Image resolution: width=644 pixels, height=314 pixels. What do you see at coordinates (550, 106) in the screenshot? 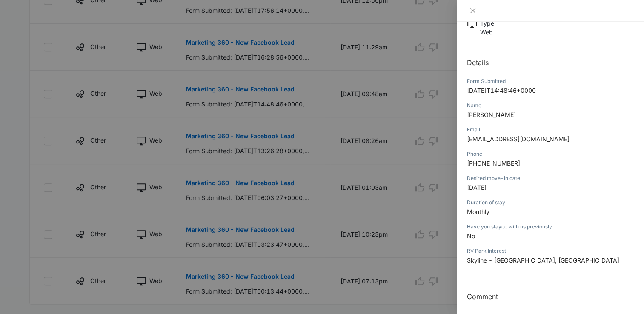
I see `div: Name` at bounding box center [550, 106].